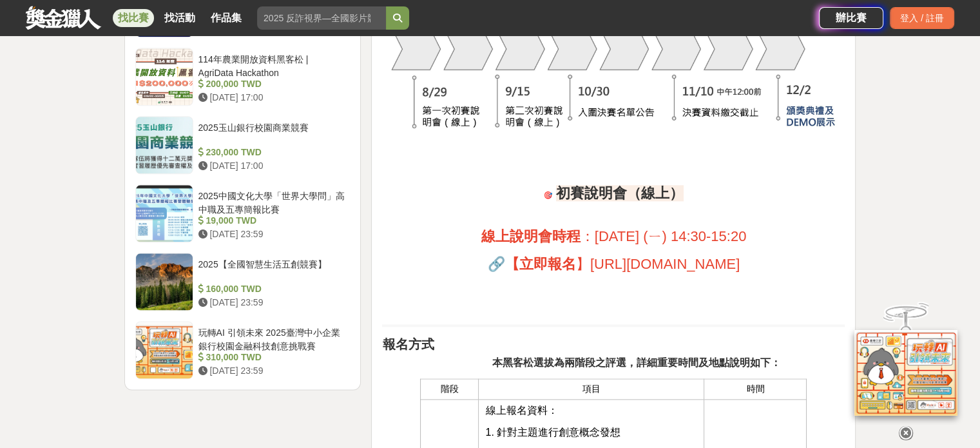 The height and width of the screenshot is (448, 980). What do you see at coordinates (922, 18) in the screenshot?
I see `div: 登入 / 註冊` at bounding box center [922, 18].